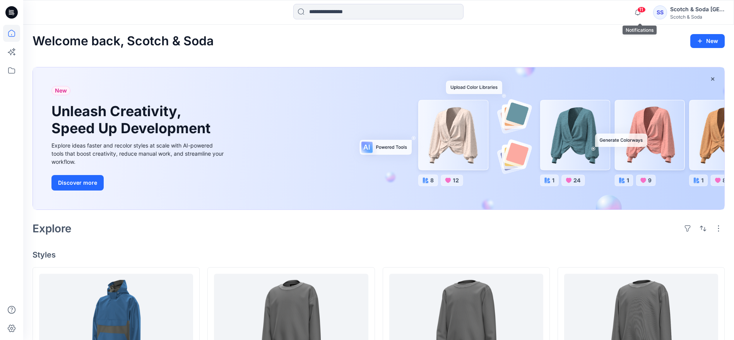  Describe the element at coordinates (61, 91) in the screenshot. I see `span: New` at that location.